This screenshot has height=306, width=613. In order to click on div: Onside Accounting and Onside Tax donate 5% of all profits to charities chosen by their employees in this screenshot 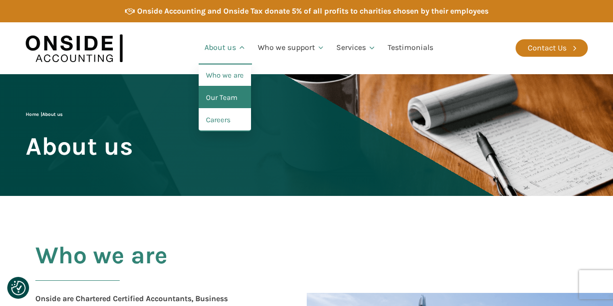, I will do `click(313, 11)`.